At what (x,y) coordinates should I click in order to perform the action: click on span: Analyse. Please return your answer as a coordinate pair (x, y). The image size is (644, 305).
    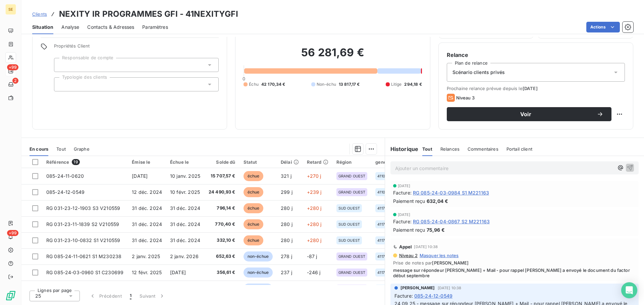
    Looking at the image, I should click on (70, 27).